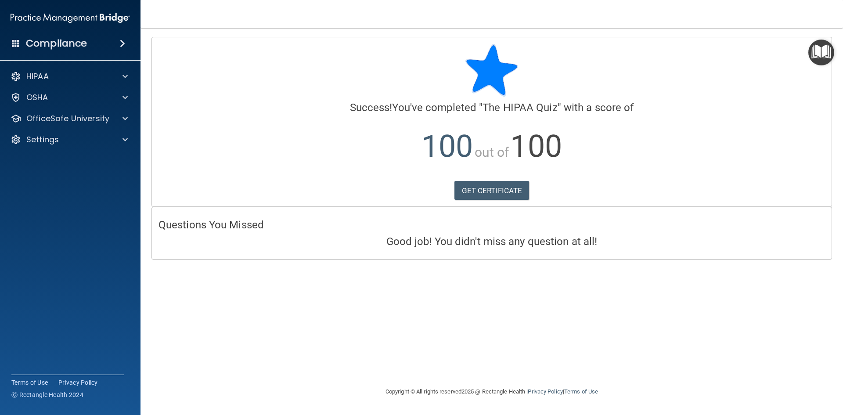 The height and width of the screenshot is (415, 843). I want to click on a: OfficeSafe University, so click(69, 119).